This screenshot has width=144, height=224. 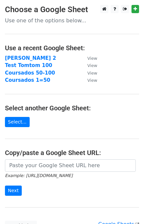 I want to click on strong: Test Tomtom 100, so click(x=29, y=65).